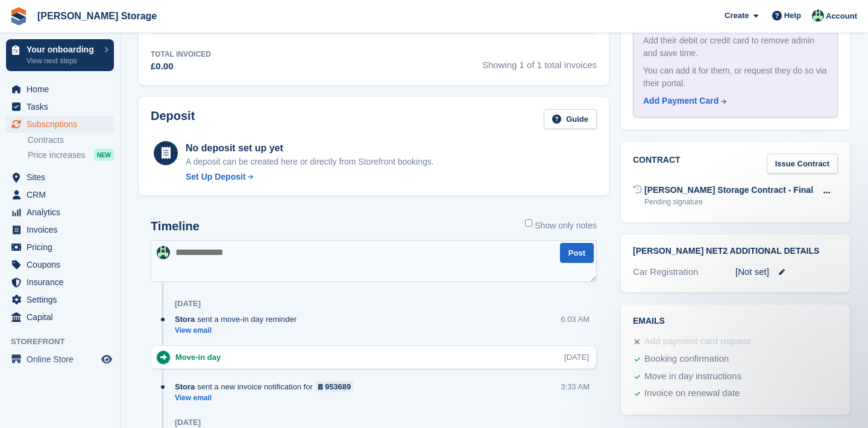  I want to click on div: Total Invoiced, so click(181, 54).